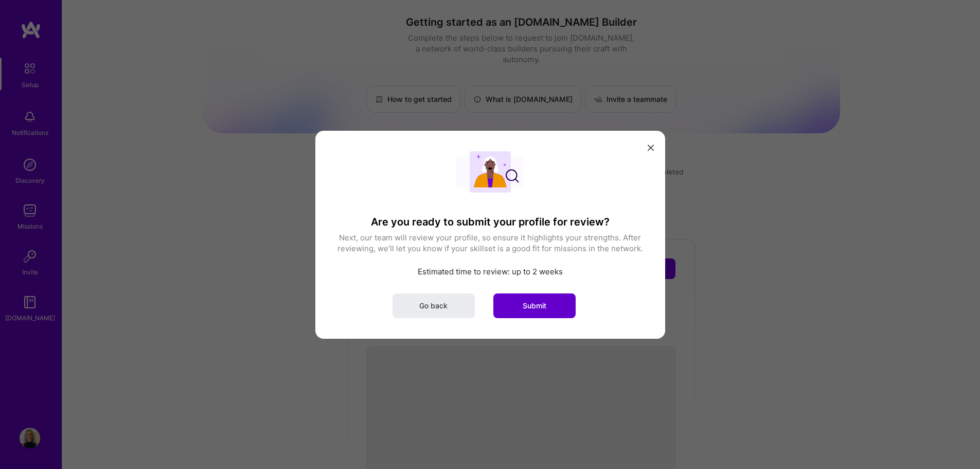 The height and width of the screenshot is (469, 980). What do you see at coordinates (433, 305) in the screenshot?
I see `span: Go back` at bounding box center [433, 305].